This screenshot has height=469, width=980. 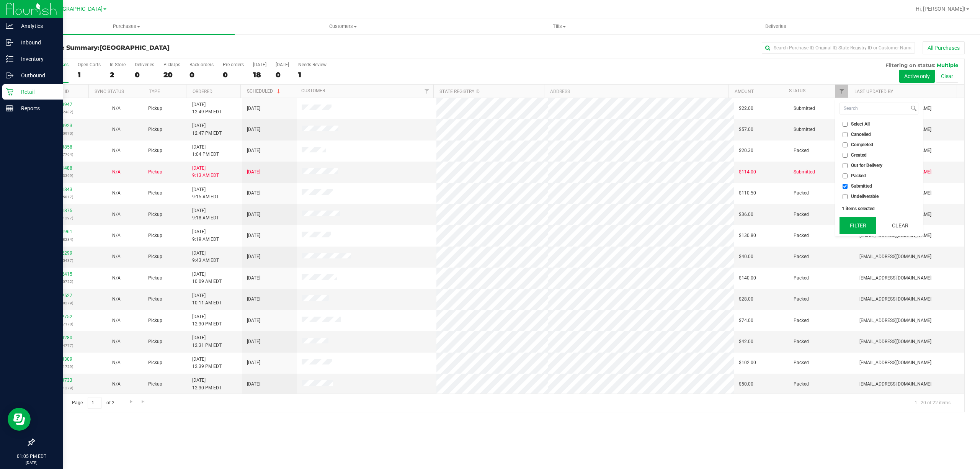 I want to click on p: Outbound, so click(x=37, y=75).